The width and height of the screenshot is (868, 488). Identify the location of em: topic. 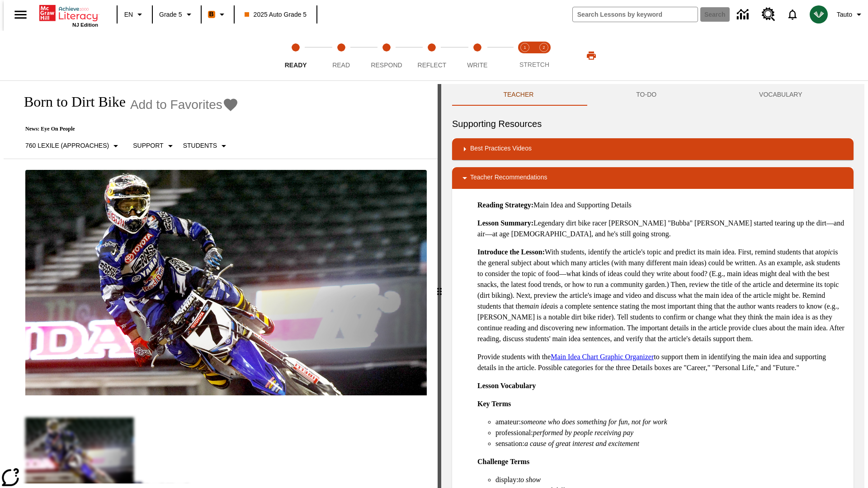
(826, 252).